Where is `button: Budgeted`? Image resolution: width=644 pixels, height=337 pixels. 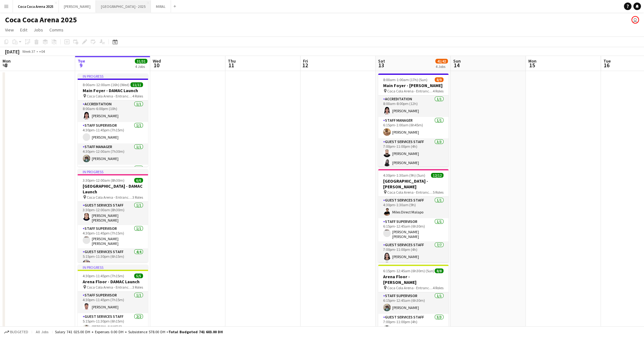 button: Budgeted is located at coordinates (16, 332).